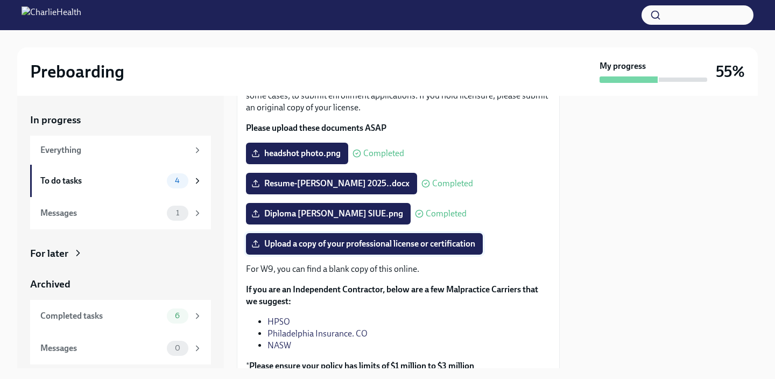  I want to click on a: Philadelphia Insurance. CO, so click(317, 333).